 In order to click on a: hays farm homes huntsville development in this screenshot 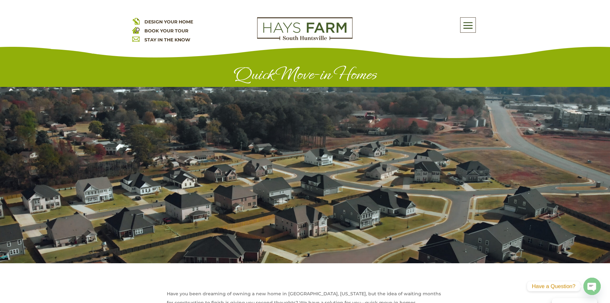, I will do `click(305, 39)`.